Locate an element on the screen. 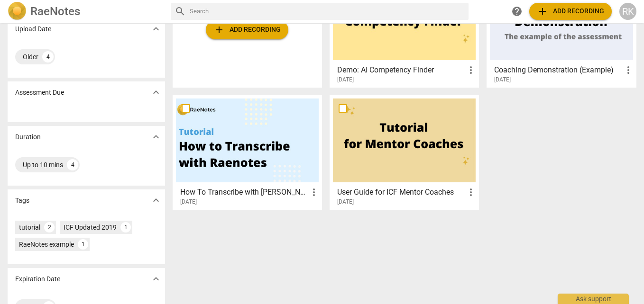 This screenshot has width=644, height=304. h3: Coaching Demonstration (Example) is located at coordinates (557, 70).